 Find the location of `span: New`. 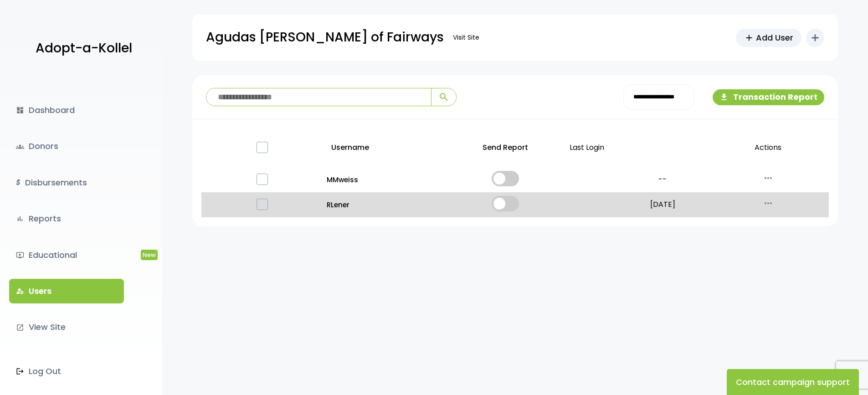

span: New is located at coordinates (149, 254).